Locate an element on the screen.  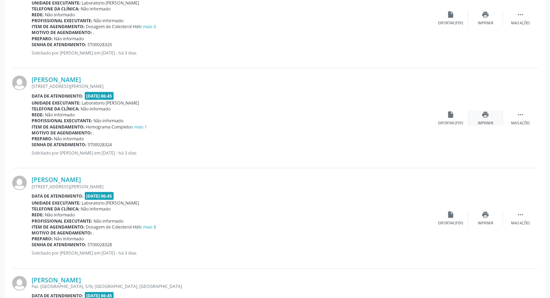
a: e mais 6 is located at coordinates (148, 26).